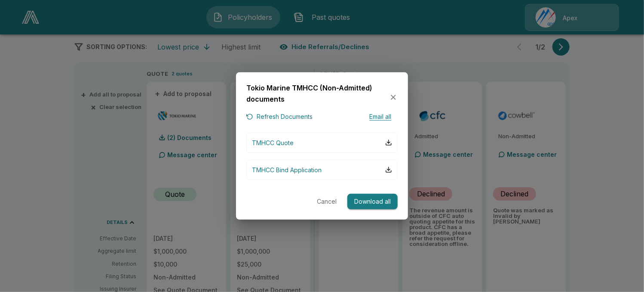 The image size is (644, 292). What do you see at coordinates (273, 142) in the screenshot?
I see `p: TMHCC Quote` at bounding box center [273, 142].